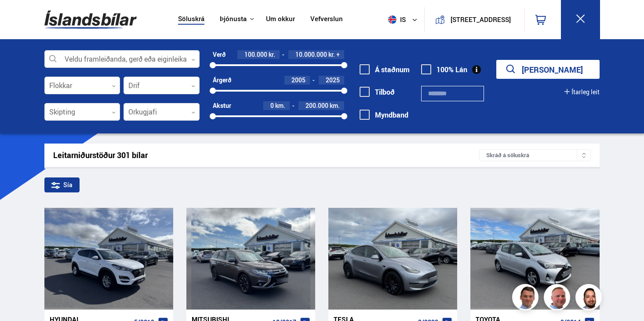 This screenshot has width=644, height=321. What do you see at coordinates (267, 155) in the screenshot?
I see `div: Leitarniðurstöður 301 bílar` at bounding box center [267, 155].